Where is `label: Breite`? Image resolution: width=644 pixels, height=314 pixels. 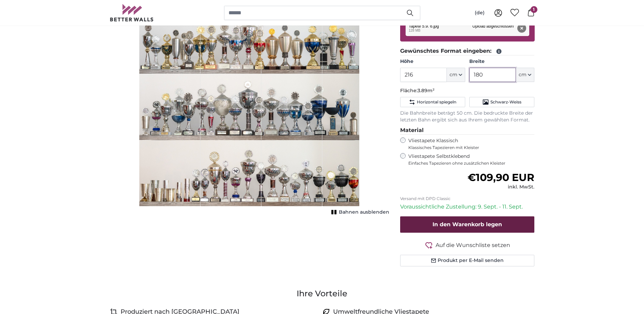 label: Breite is located at coordinates (501, 62).